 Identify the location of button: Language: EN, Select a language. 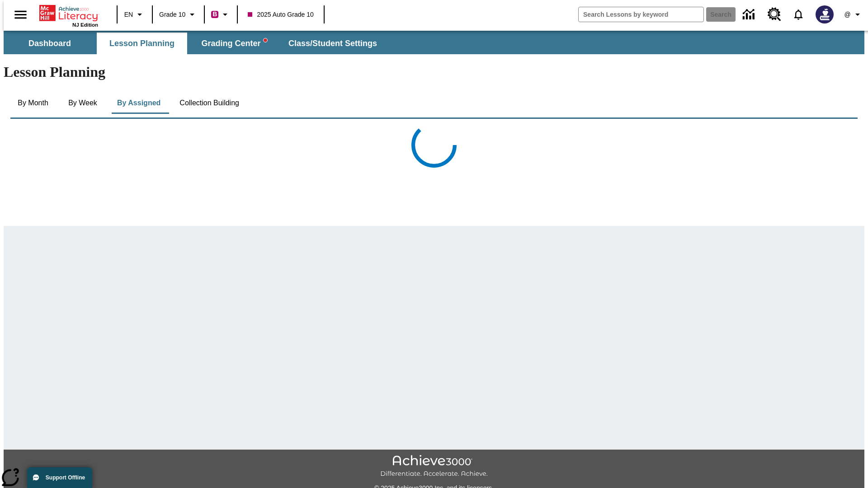
(135, 15).